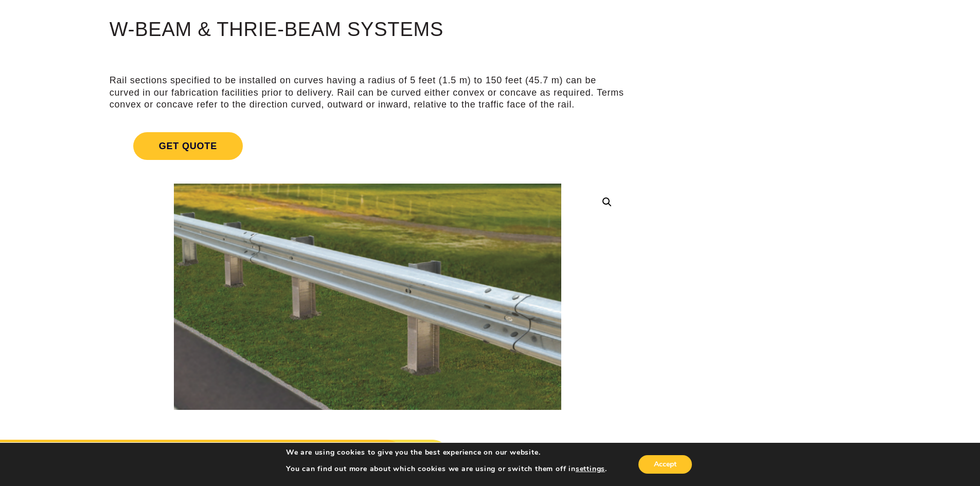 This screenshot has width=980, height=486. Describe the element at coordinates (367, 30) in the screenshot. I see `h1: W-Beam & Thrie-Beam Systems` at that location.